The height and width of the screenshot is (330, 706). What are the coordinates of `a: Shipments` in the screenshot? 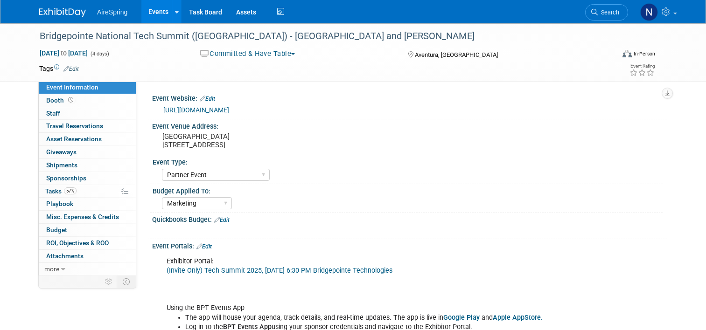 It's located at (87, 165).